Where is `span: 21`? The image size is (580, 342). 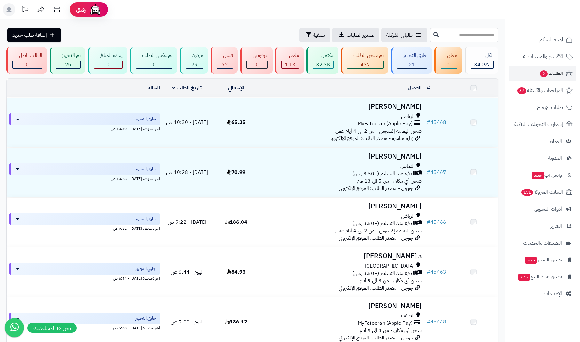
span: 21 is located at coordinates (412, 65).